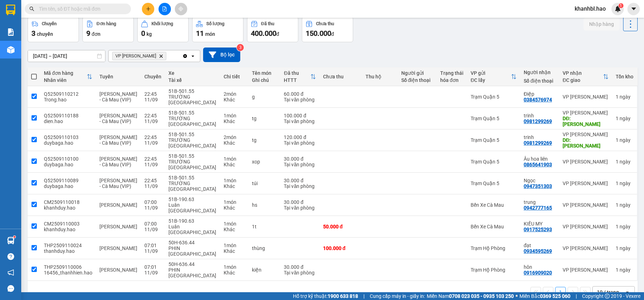 The image size is (644, 300). What do you see at coordinates (27, 27) in the screenshot?
I see `img: logo.jpg` at bounding box center [27, 27].